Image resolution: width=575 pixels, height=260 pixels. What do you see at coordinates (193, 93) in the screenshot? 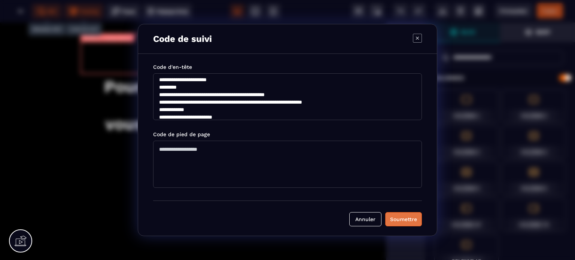
I see `h1: Pourquoi vous font perdre votre temps` at bounding box center [193, 93].